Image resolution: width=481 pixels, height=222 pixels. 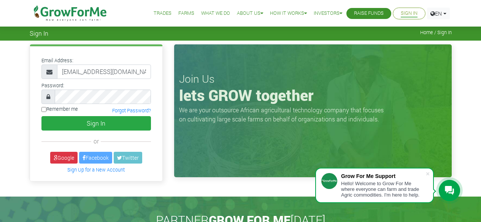 I want to click on a: What We Do, so click(x=216, y=13).